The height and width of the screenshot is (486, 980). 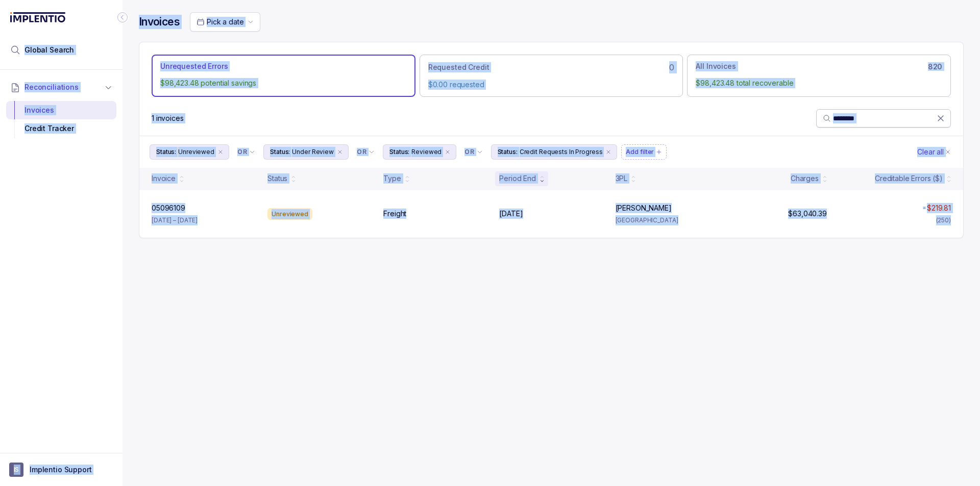 What do you see at coordinates (167, 118) in the screenshot?
I see `div: Remaining page entries` at bounding box center [167, 118].